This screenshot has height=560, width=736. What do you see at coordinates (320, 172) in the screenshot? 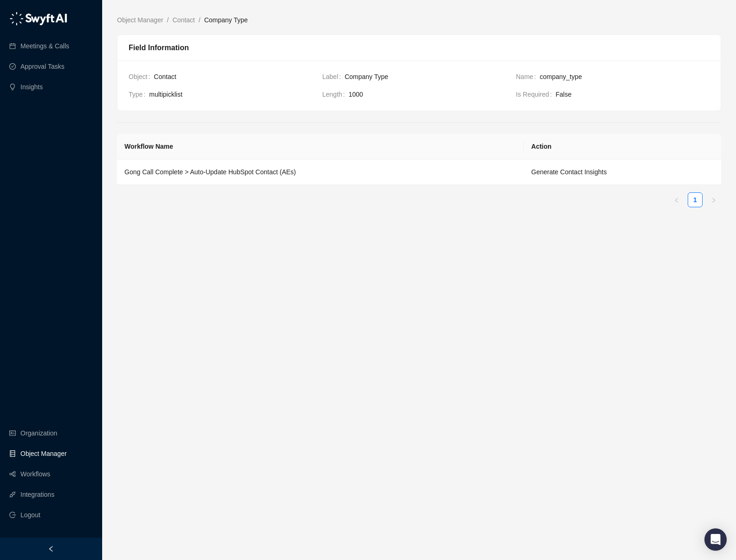
I see `td: Gong Call Complete > Auto-Update HubSpot Contact (AEs)` at bounding box center [320, 172].